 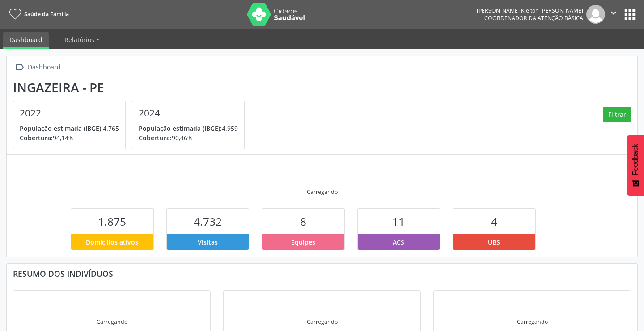 I want to click on a: Saúde da Família, so click(x=38, y=14).